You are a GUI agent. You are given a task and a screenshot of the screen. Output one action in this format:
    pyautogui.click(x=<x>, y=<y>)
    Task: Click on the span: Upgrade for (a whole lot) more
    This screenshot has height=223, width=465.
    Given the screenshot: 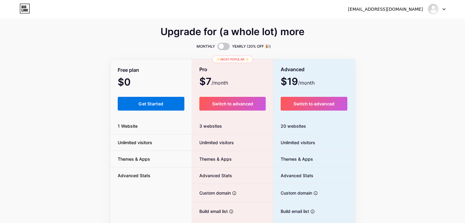 What is the action you would take?
    pyautogui.click(x=232, y=32)
    